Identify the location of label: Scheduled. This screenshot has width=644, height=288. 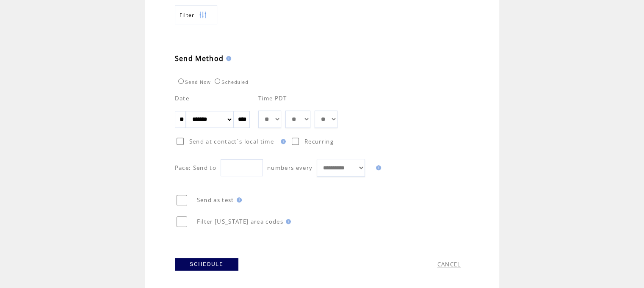
(231, 82).